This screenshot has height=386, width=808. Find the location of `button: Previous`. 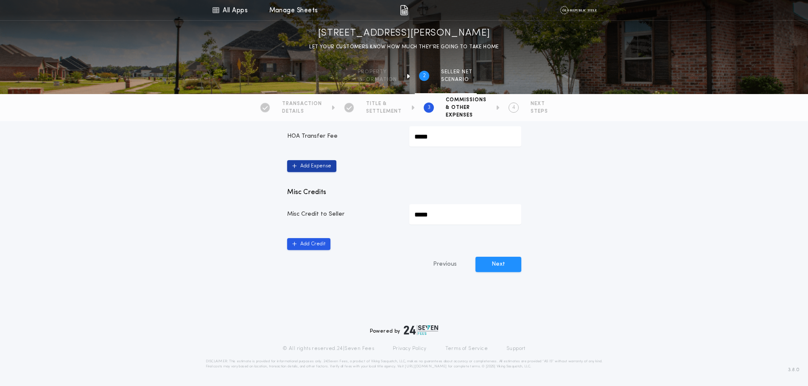

button: Previous is located at coordinates (445, 265).